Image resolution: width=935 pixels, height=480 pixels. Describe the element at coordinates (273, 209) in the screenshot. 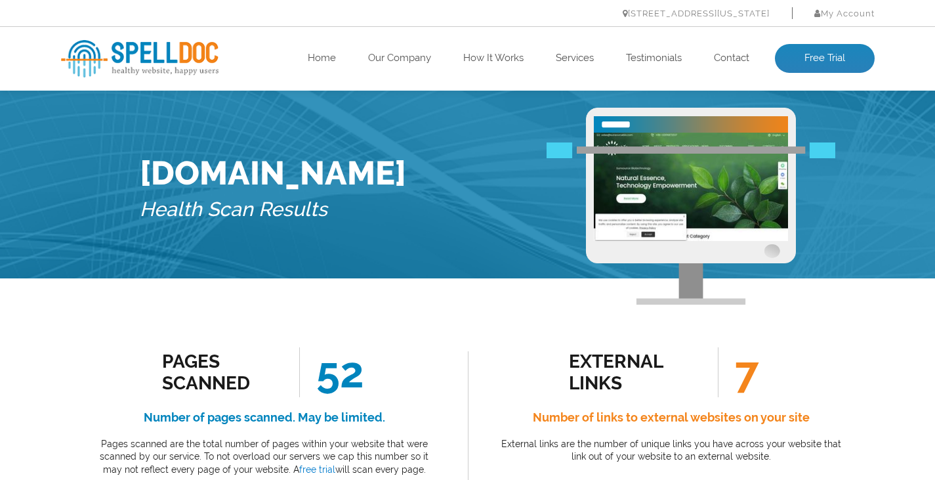

I see `h5: Health Scan Results` at that location.